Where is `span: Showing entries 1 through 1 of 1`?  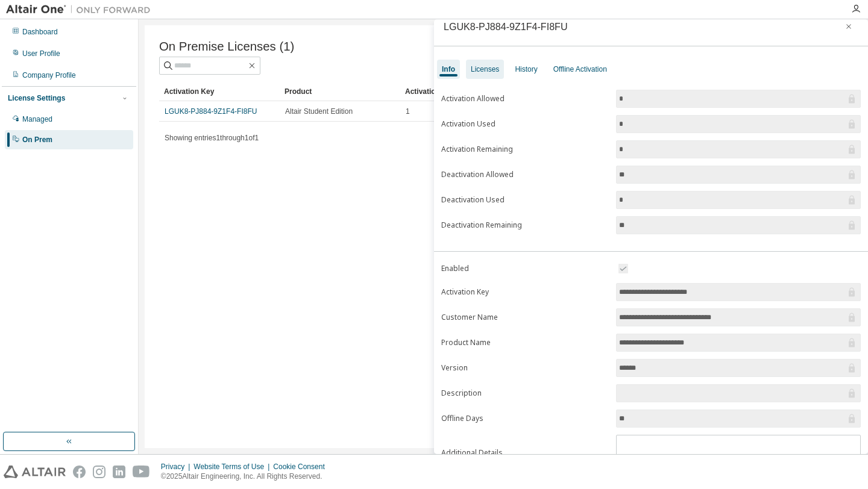
span: Showing entries 1 through 1 of 1 is located at coordinates (212, 138).